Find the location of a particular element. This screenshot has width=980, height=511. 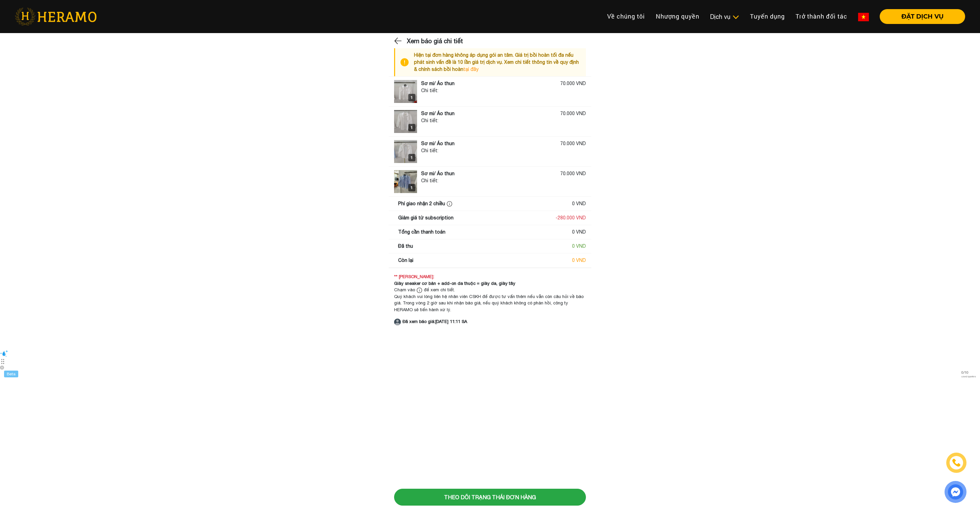

div: Beta is located at coordinates (11, 374).